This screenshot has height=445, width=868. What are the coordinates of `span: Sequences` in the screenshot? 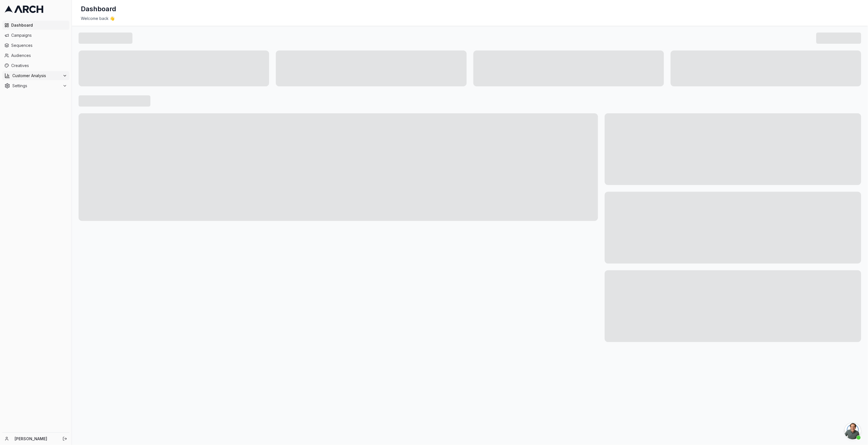 It's located at (39, 46).